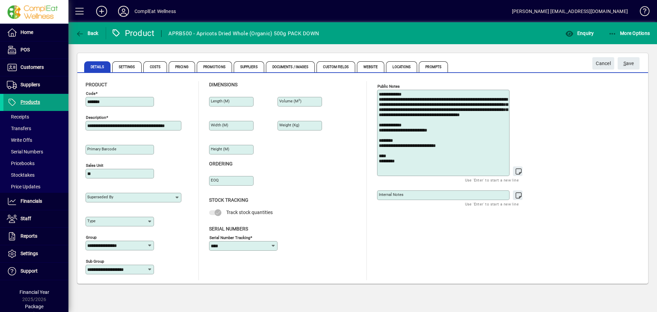 This screenshot has width=657, height=312. What do you see at coordinates (36, 67) in the screenshot?
I see `a: Customers` at bounding box center [36, 67].